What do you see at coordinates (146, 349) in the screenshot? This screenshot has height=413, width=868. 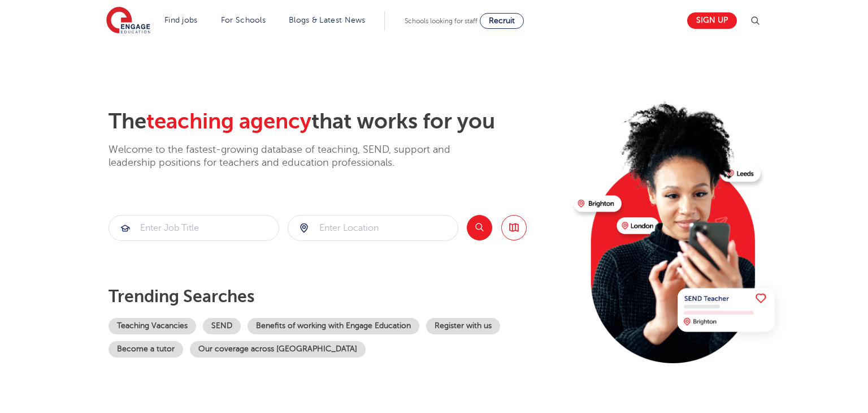 I see `a: Become a tutor` at bounding box center [146, 349].